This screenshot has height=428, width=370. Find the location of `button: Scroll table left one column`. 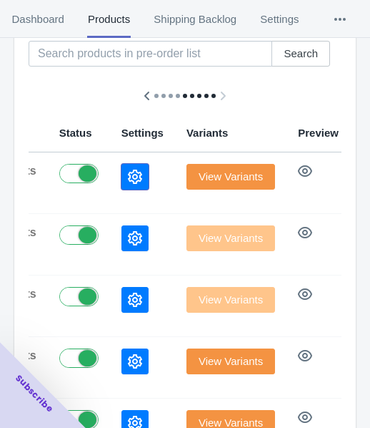

button: Scroll table left one column is located at coordinates (147, 96).